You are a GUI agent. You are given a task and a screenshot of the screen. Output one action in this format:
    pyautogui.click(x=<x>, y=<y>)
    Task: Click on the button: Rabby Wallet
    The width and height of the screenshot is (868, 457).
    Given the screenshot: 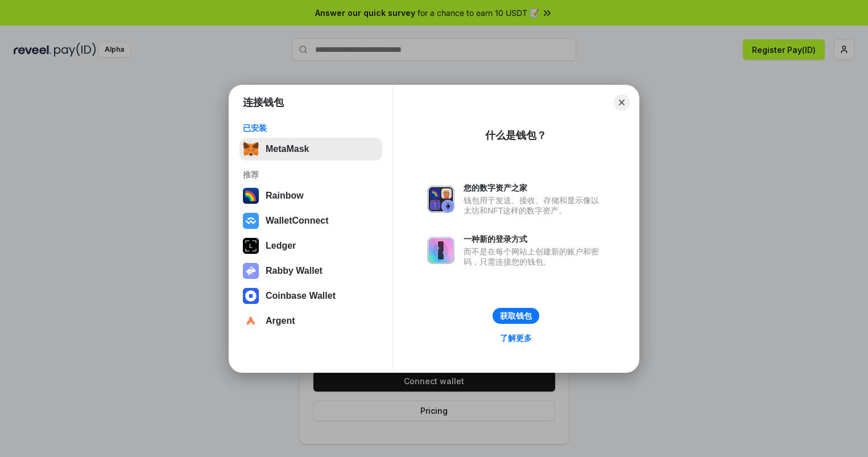 What is the action you would take?
    pyautogui.click(x=311, y=271)
    